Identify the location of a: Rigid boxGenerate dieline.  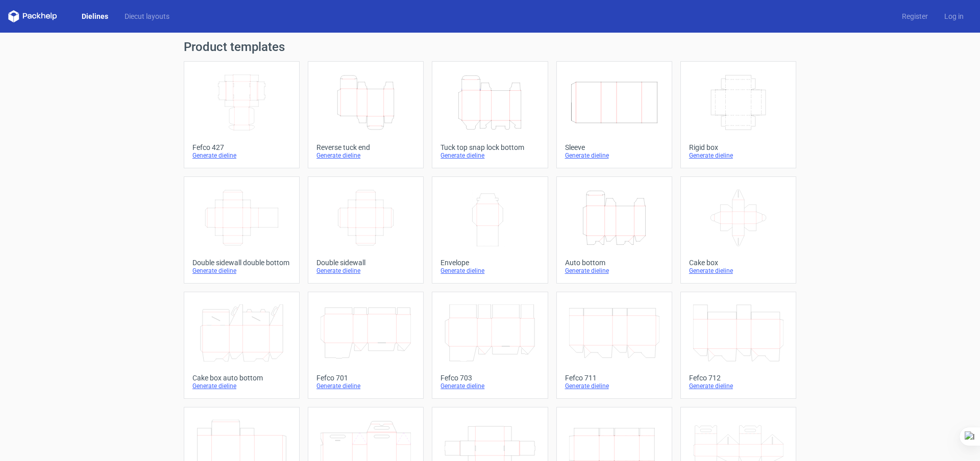
(738, 115).